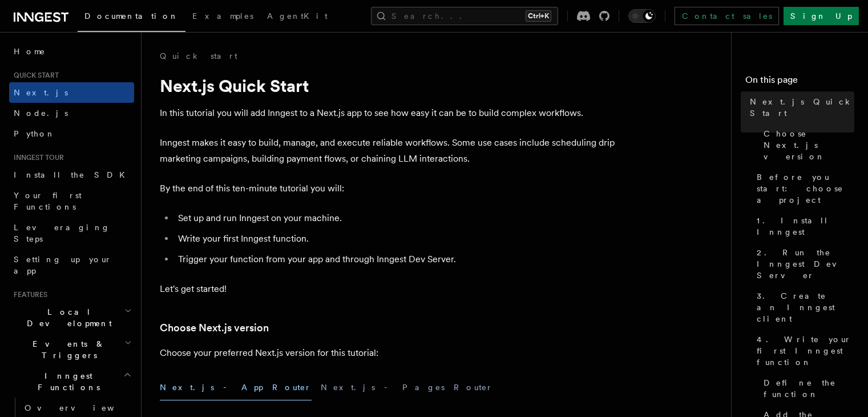  What do you see at coordinates (805, 226) in the screenshot?
I see `span: 1. Install Inngest` at bounding box center [805, 226].